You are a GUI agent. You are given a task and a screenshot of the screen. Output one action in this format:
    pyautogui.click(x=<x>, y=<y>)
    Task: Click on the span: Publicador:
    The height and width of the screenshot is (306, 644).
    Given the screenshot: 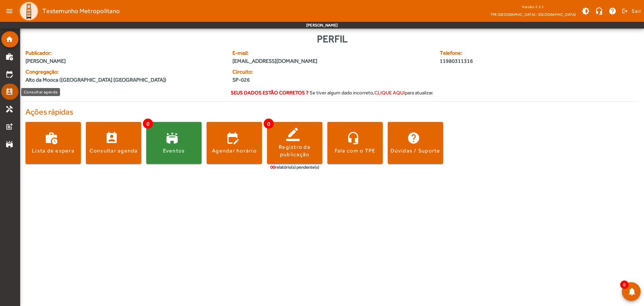 What is the action you would take?
    pyautogui.click(x=125, y=53)
    